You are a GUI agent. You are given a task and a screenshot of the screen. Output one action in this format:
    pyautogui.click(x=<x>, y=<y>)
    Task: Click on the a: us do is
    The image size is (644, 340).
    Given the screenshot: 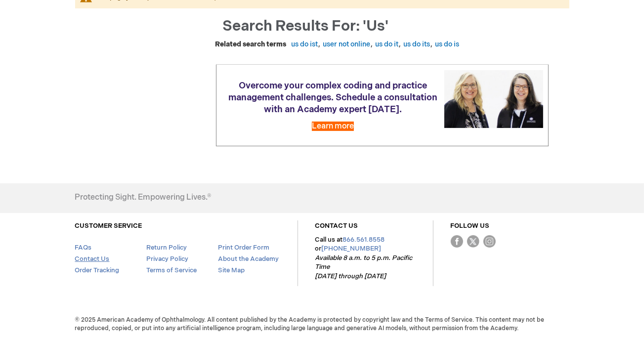 What is the action you would take?
    pyautogui.click(x=447, y=44)
    